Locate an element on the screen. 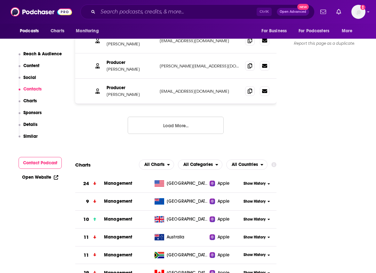 This screenshot has height=273, width=376. h3: 10 is located at coordinates (86, 219).